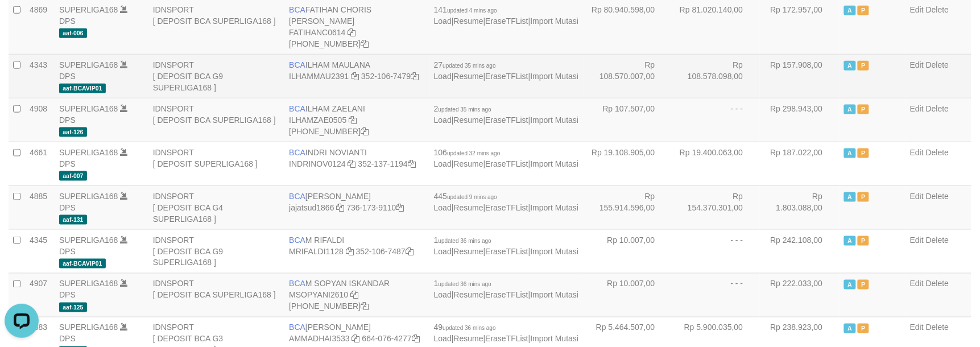  I want to click on td: Rp 242.108,00, so click(800, 251).